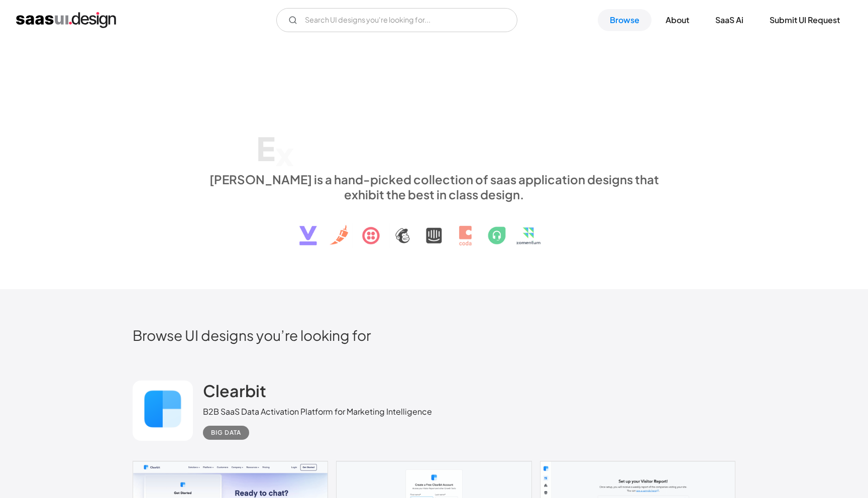 The image size is (868, 498). I want to click on a: Submit UI Request, so click(805, 20).